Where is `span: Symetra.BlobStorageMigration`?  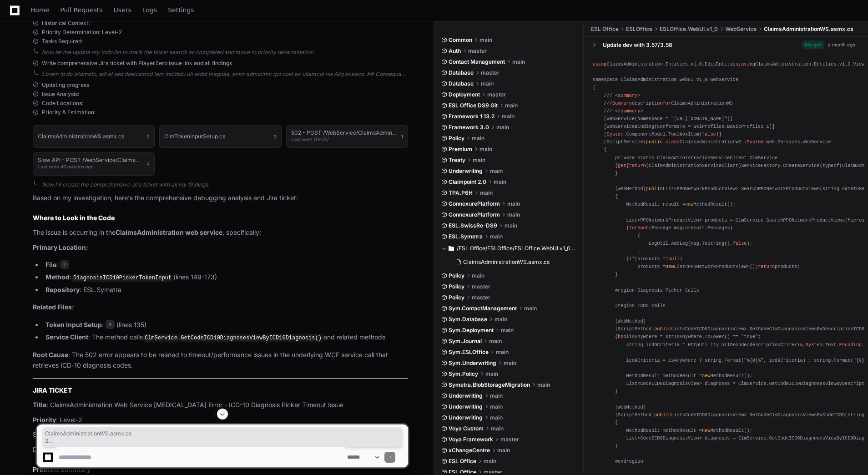
span: Symetra.BlobStorageMigration is located at coordinates (489, 385).